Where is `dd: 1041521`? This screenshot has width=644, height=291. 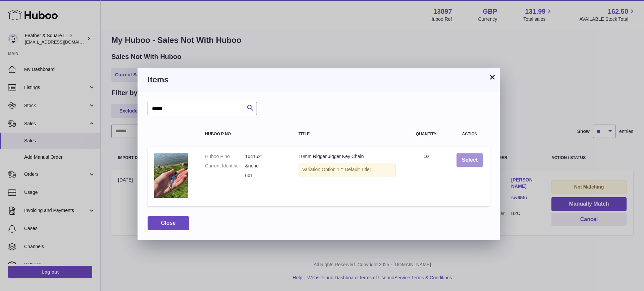
dd: 1041521 is located at coordinates (265, 157).